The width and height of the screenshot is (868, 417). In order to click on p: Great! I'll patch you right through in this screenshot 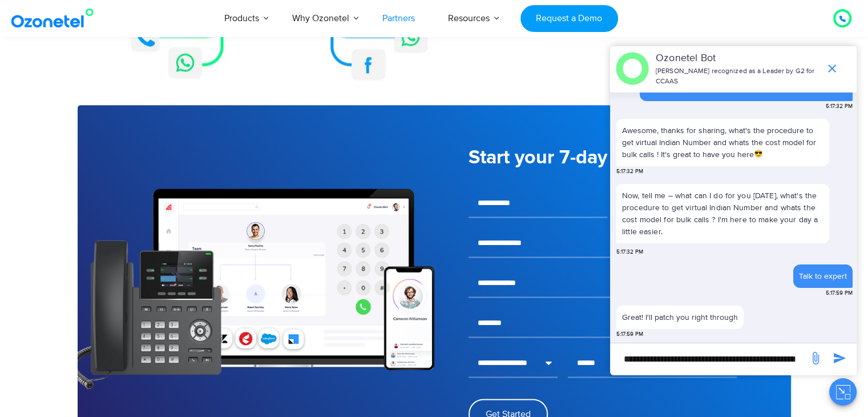, I will do `click(679, 317)`.